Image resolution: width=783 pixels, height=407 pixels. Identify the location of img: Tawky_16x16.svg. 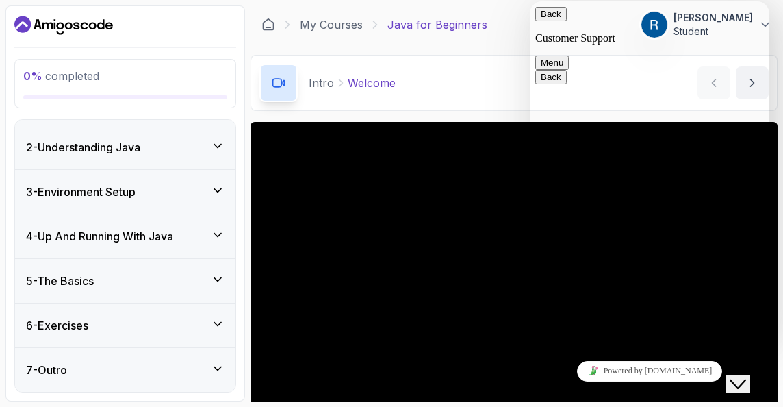
(64, 15).